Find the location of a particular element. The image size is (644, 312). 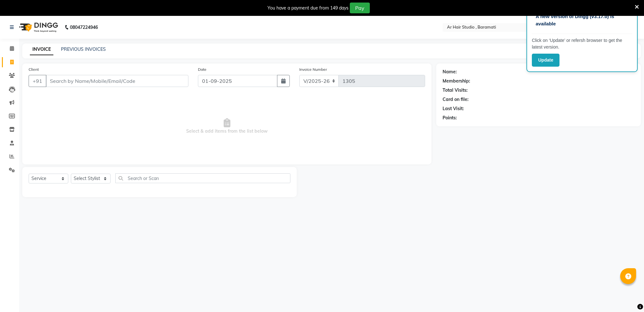

label: Date is located at coordinates (202, 70).